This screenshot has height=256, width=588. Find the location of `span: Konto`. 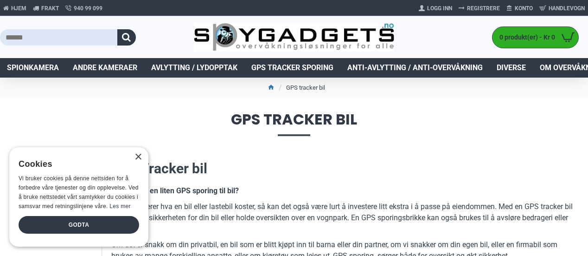

span: Konto is located at coordinates (524, 8).